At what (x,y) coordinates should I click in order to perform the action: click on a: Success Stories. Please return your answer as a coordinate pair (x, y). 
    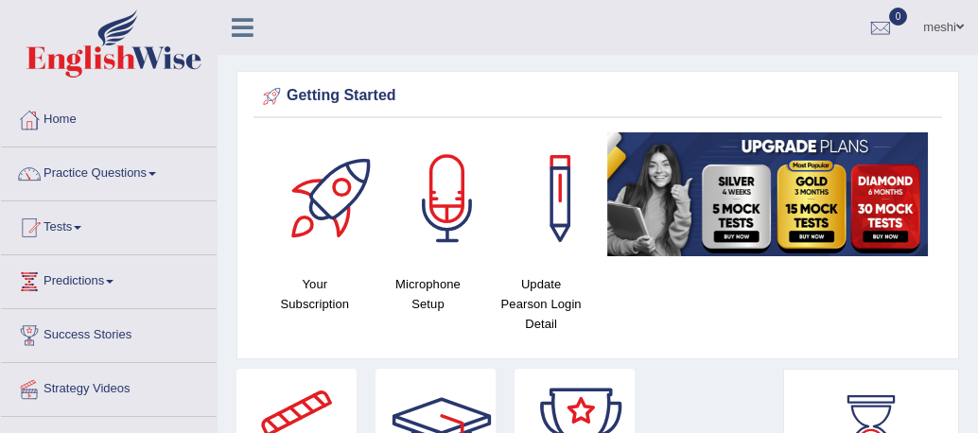
    Looking at the image, I should click on (109, 333).